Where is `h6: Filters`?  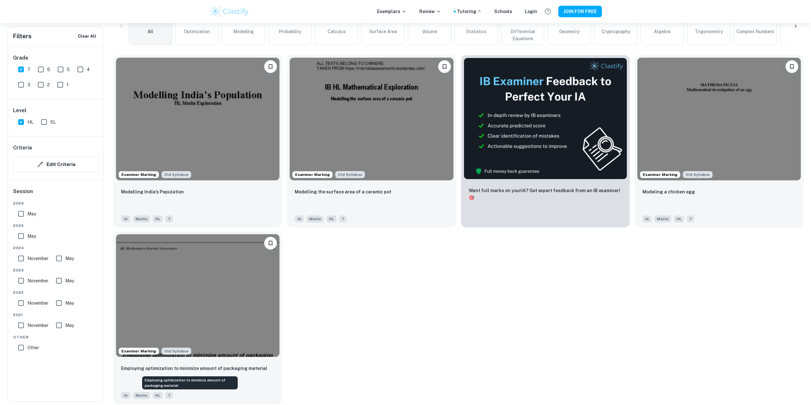 h6: Filters is located at coordinates (22, 36).